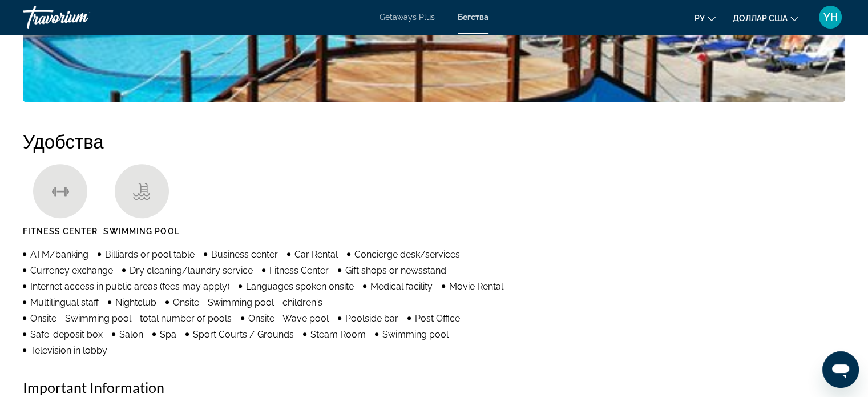  Describe the element at coordinates (371, 318) in the screenshot. I see `span: Poolside bar` at that location.